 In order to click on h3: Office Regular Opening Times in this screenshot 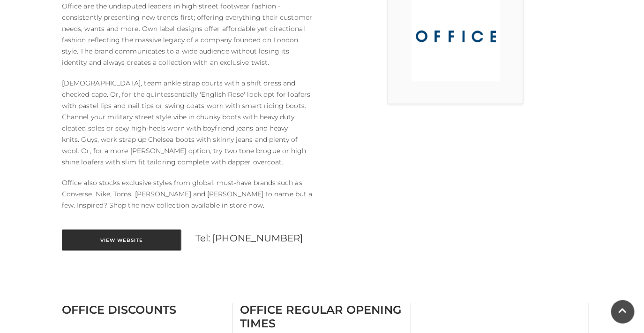, I will do `click(322, 317)`.